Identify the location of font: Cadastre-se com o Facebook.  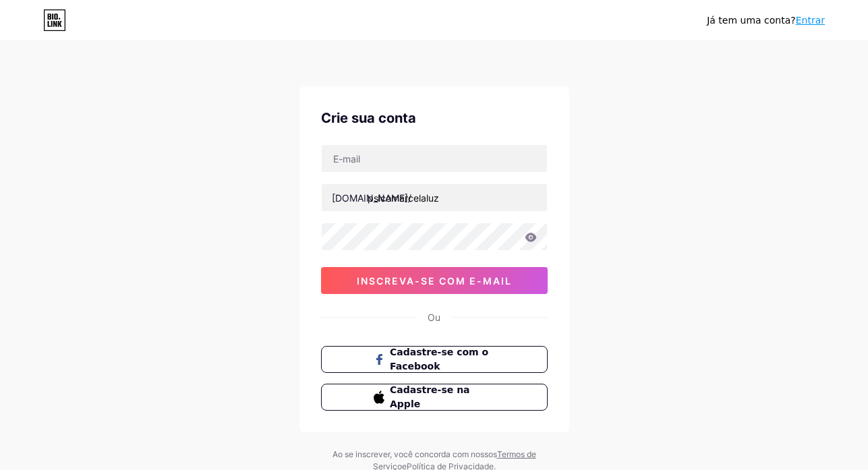
(439, 359).